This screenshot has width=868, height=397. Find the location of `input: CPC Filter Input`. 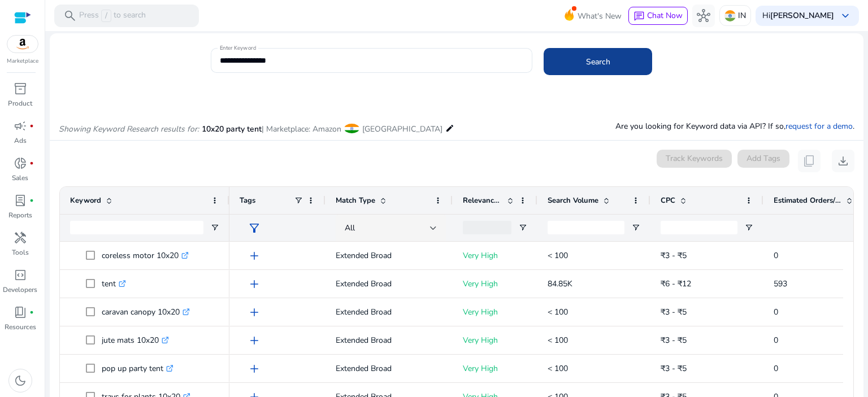

input: CPC Filter Input is located at coordinates (699, 228).